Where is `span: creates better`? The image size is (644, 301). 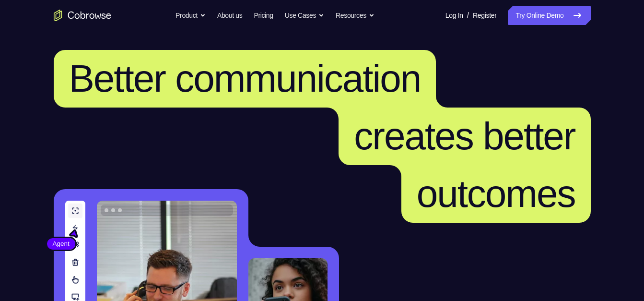 span: creates better is located at coordinates (464, 136).